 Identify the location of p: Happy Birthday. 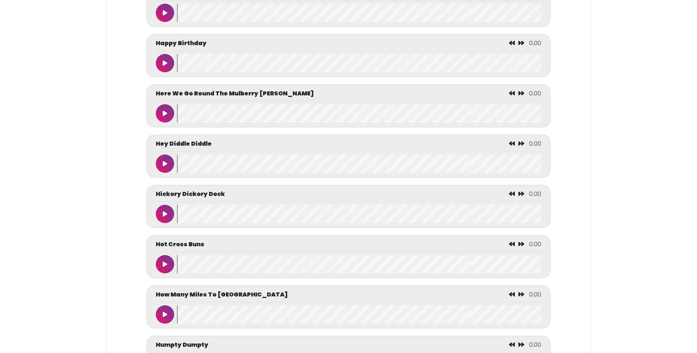
(181, 43).